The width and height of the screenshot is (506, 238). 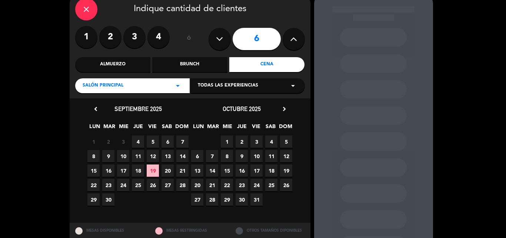 What do you see at coordinates (103, 86) in the screenshot?
I see `span: Salón Principal` at bounding box center [103, 86].